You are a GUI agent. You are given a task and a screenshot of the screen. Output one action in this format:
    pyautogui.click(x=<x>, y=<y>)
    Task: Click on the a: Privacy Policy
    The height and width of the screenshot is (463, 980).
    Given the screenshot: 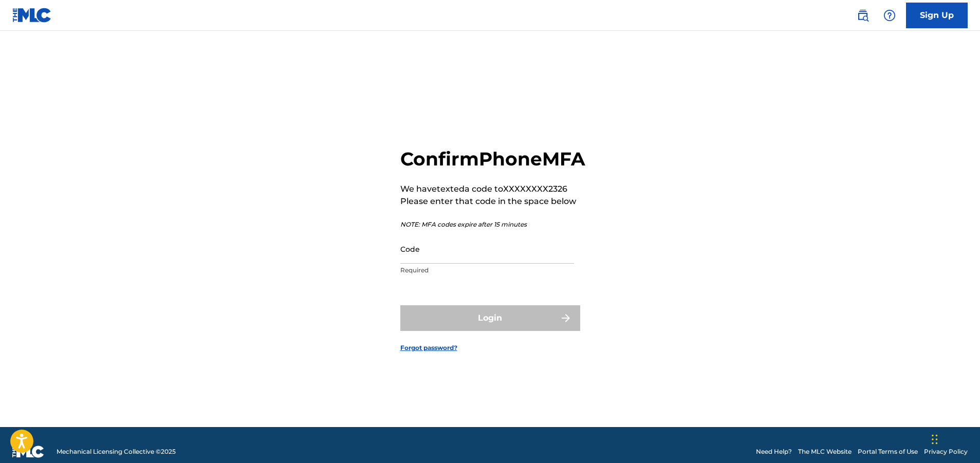 What is the action you would take?
    pyautogui.click(x=946, y=452)
    